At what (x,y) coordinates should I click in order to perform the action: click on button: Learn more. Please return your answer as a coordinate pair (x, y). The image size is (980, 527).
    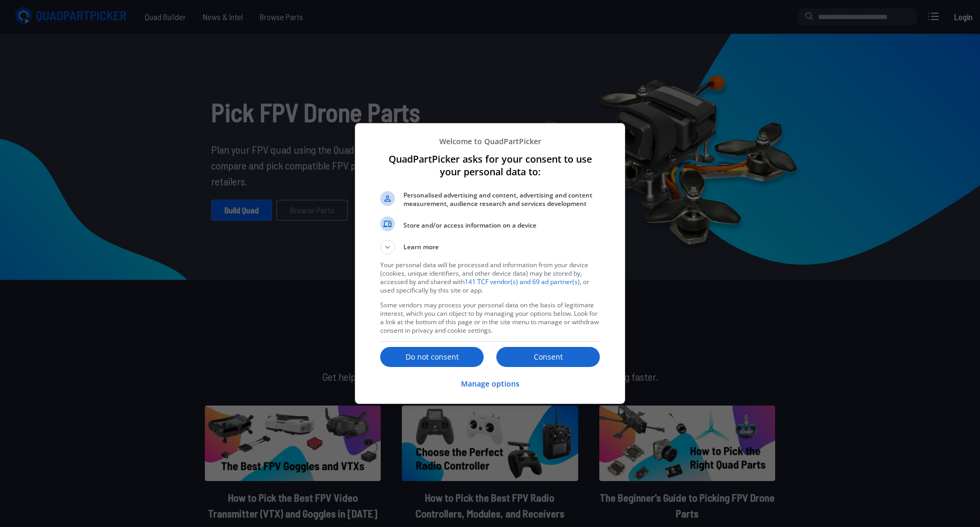
    Looking at the image, I should click on (490, 247).